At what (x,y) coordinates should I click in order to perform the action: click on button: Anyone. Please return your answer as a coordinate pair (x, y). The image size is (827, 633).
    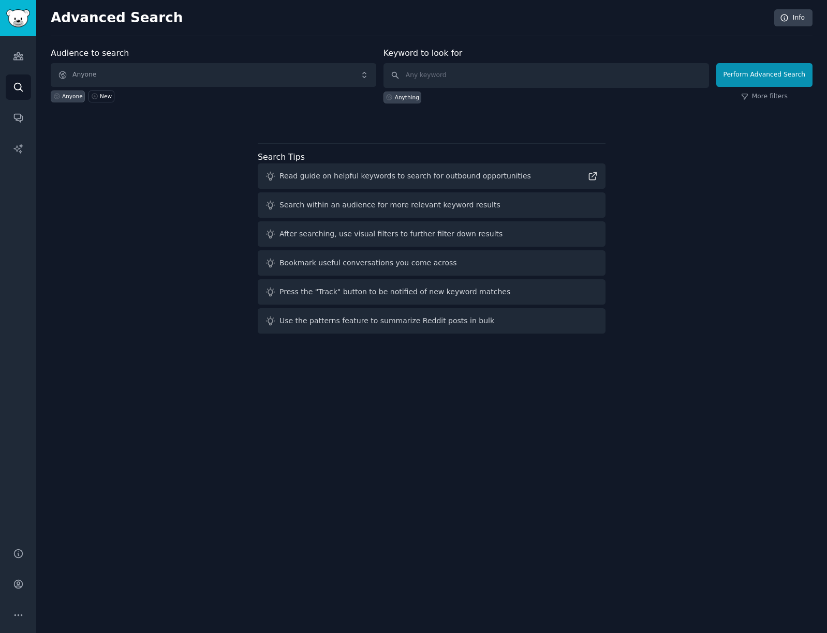
    Looking at the image, I should click on (213, 75).